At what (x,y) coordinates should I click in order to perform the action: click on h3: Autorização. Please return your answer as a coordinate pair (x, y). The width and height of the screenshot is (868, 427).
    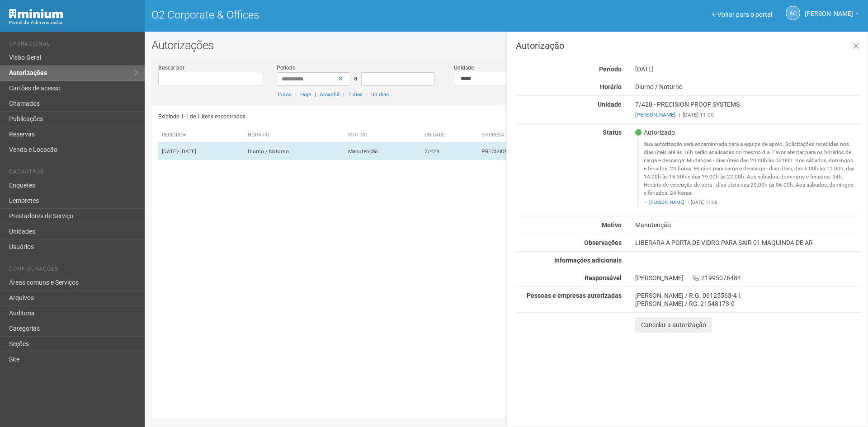
    Looking at the image, I should click on (688, 46).